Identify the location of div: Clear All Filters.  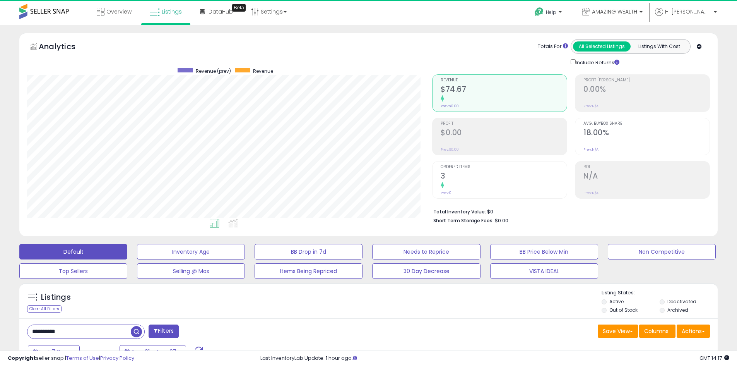
(44, 309).